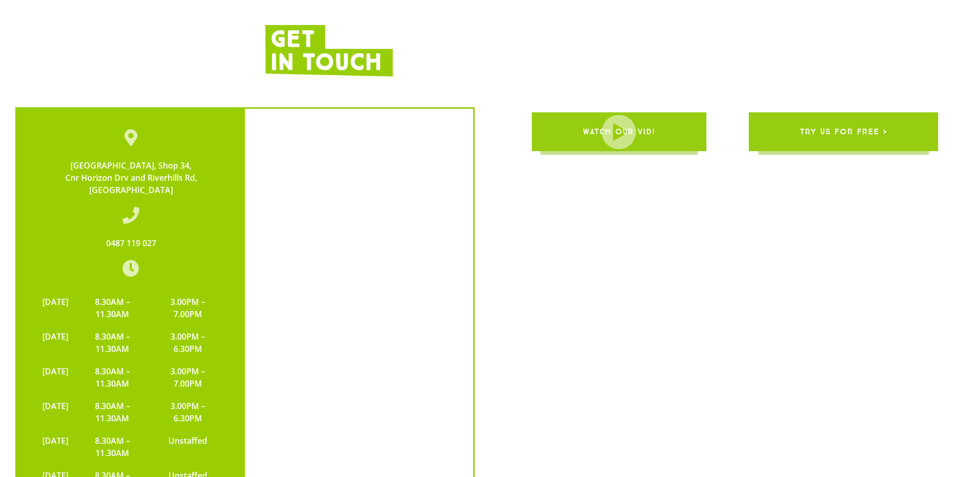  What do you see at coordinates (619, 132) in the screenshot?
I see `a: WATCH OUR VID!` at bounding box center [619, 132].